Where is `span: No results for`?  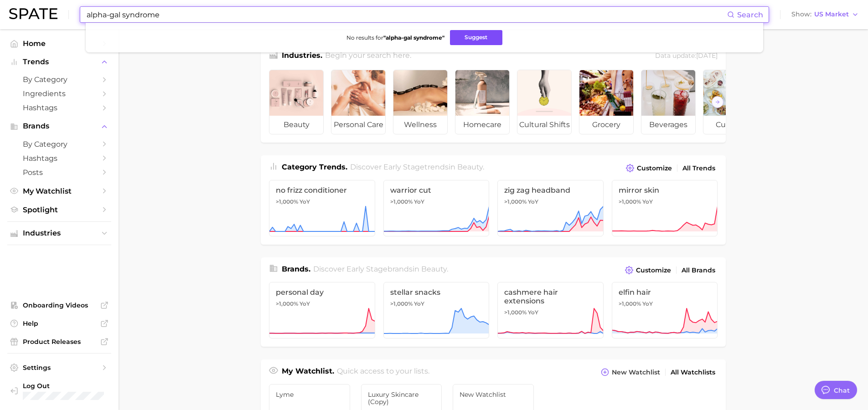
span: No results for is located at coordinates (395, 37).